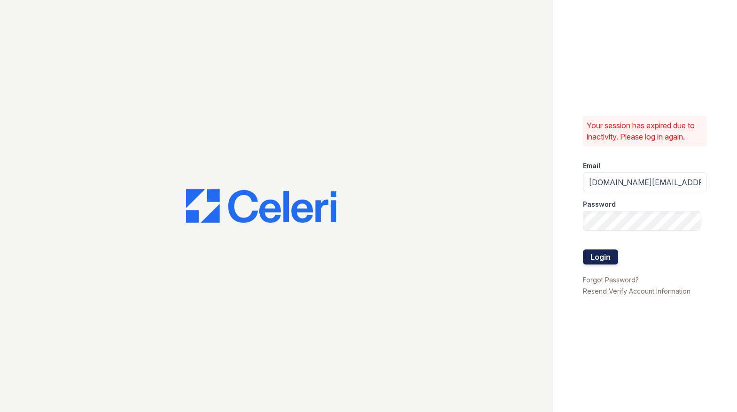 The width and height of the screenshot is (737, 412). Describe the element at coordinates (636, 291) in the screenshot. I see `a: Resend Verify Account Information` at that location.